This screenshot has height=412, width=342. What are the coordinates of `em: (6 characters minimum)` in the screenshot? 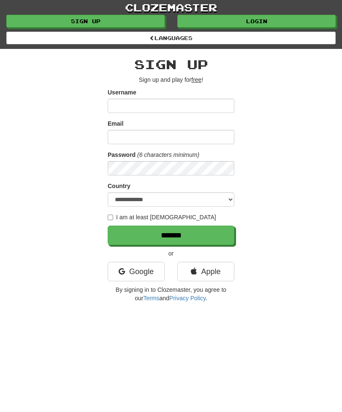 It's located at (168, 155).